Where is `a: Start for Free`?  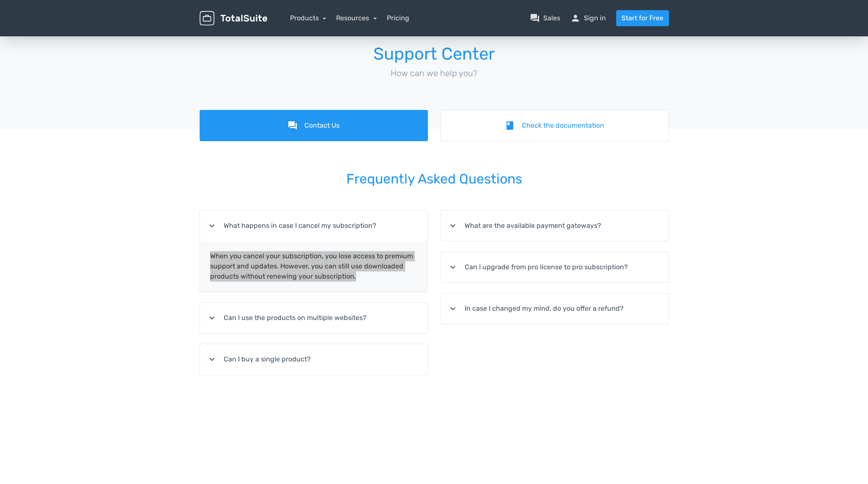 a: Start for Free is located at coordinates (642, 18).